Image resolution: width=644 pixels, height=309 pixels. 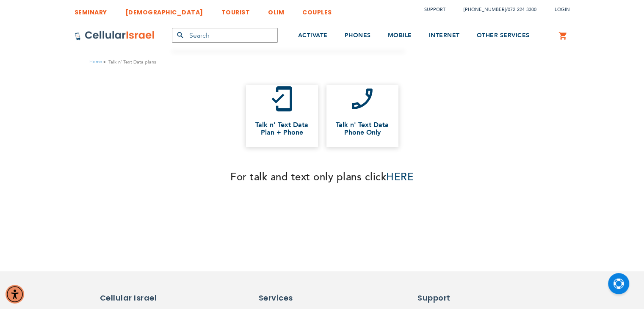 I want to click on a: Home, so click(x=95, y=62).